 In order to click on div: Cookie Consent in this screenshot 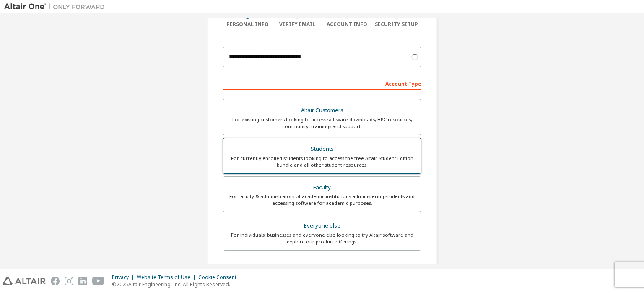, I will do `click(220, 277)`.